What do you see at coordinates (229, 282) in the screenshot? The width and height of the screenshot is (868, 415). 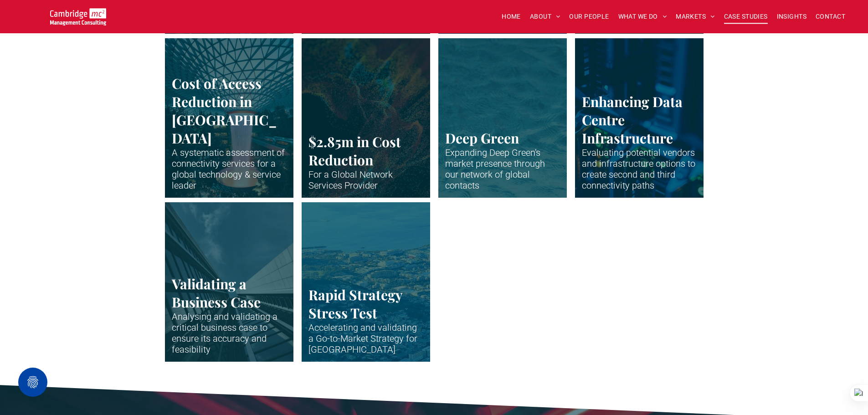 I see `a: Vertical shot up the side of modern business building` at bounding box center [229, 282].